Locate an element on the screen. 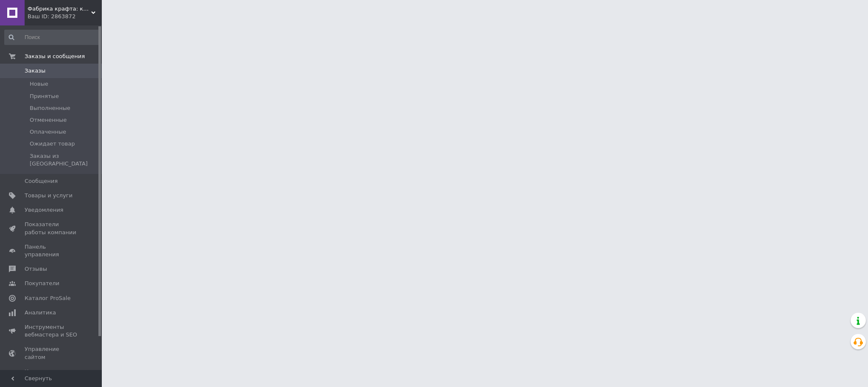 This screenshot has width=868, height=387. span: Покупатели is located at coordinates (42, 284).